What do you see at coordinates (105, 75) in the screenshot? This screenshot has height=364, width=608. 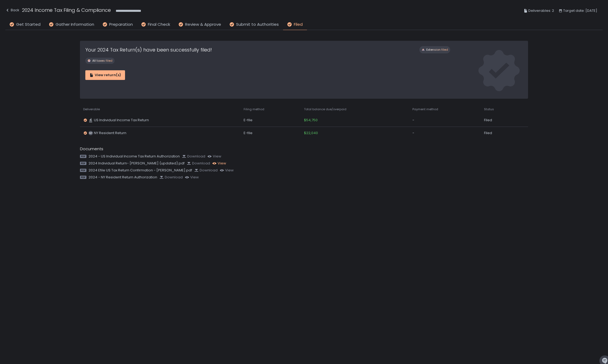 I see `div: View return(s)` at bounding box center [105, 75].